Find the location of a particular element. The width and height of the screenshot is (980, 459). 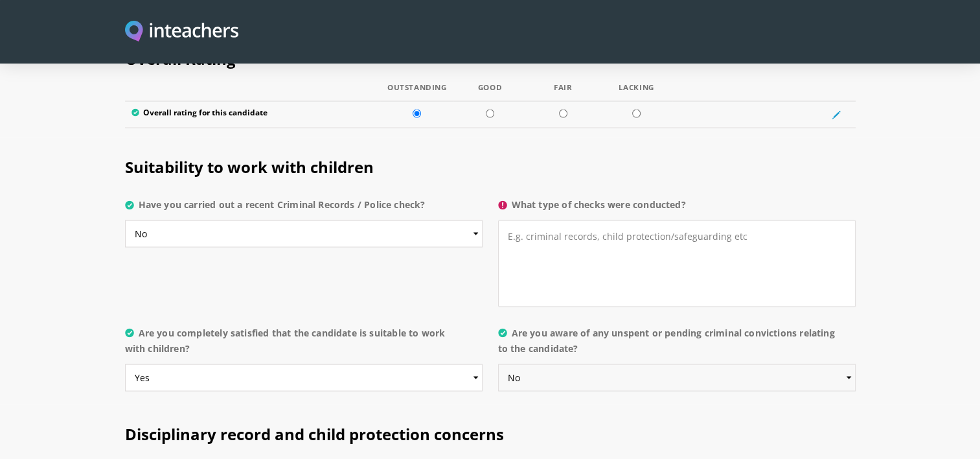

th: Lacking is located at coordinates (636, 93).